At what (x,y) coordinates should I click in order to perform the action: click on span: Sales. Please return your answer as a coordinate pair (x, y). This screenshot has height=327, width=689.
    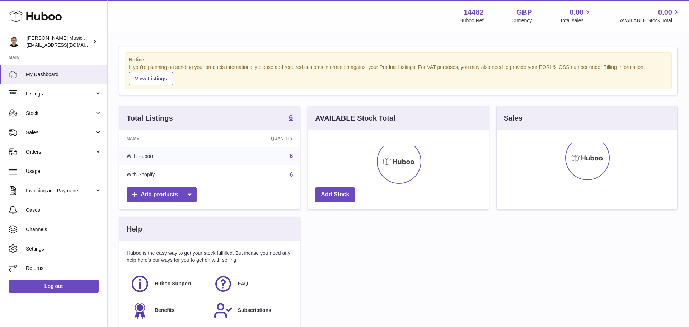
    Looking at the image, I should click on (60, 132).